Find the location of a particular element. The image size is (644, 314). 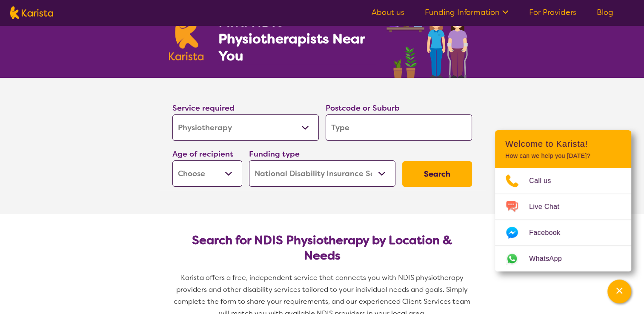

a: About us is located at coordinates (388, 12).